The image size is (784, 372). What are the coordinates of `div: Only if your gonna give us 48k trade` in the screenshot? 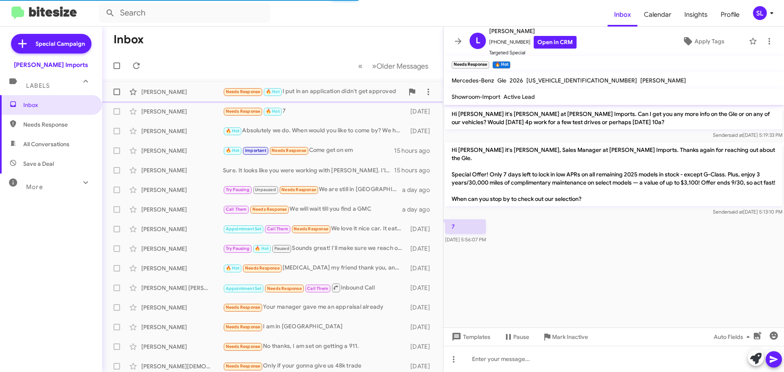 It's located at (314, 366).